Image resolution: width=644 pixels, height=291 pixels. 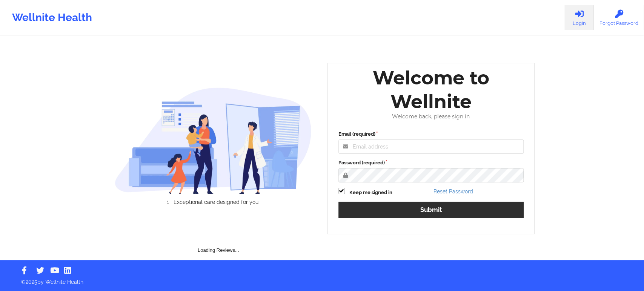 I want to click on div: Welcome back, please sign in, so click(x=432, y=116).